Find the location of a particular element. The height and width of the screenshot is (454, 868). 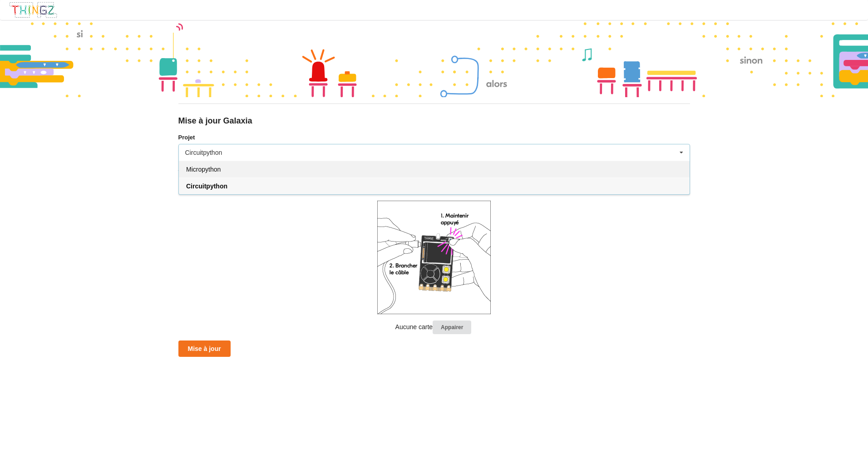

button: Mise à jour is located at coordinates (205, 349).